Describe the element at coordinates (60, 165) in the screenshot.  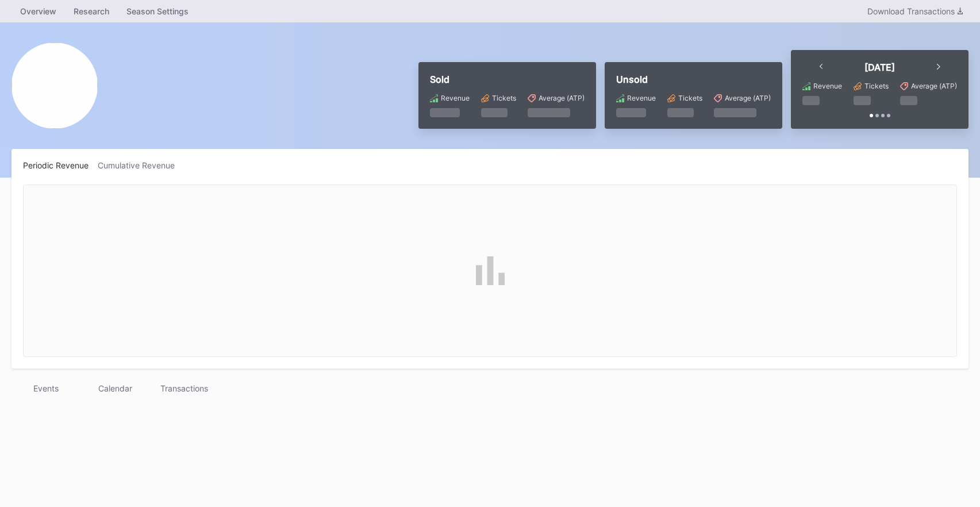
I see `div: Periodic Revenue` at that location.